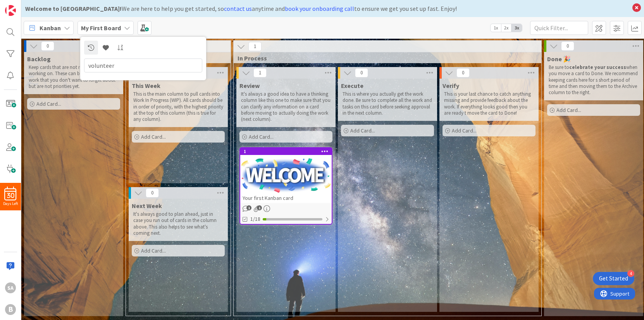 This screenshot has height=320, width=644. Describe the element at coordinates (353, 86) in the screenshot. I see `span: Execute` at that location.